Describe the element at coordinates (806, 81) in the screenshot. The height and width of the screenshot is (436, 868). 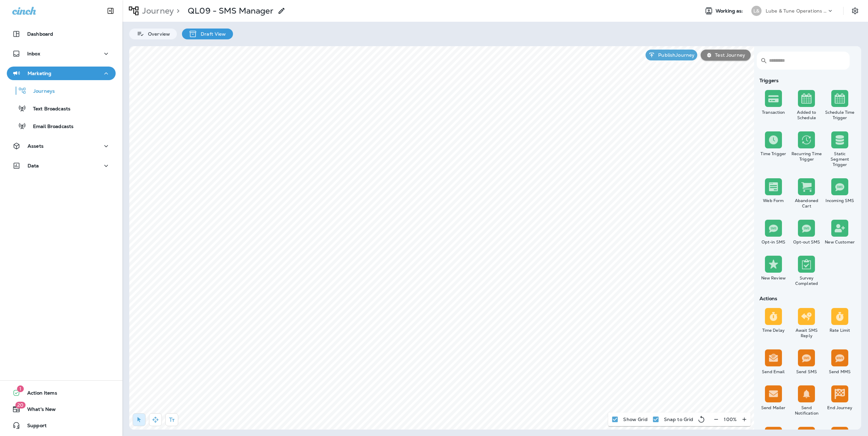
I see `div: Triggers` at that location.